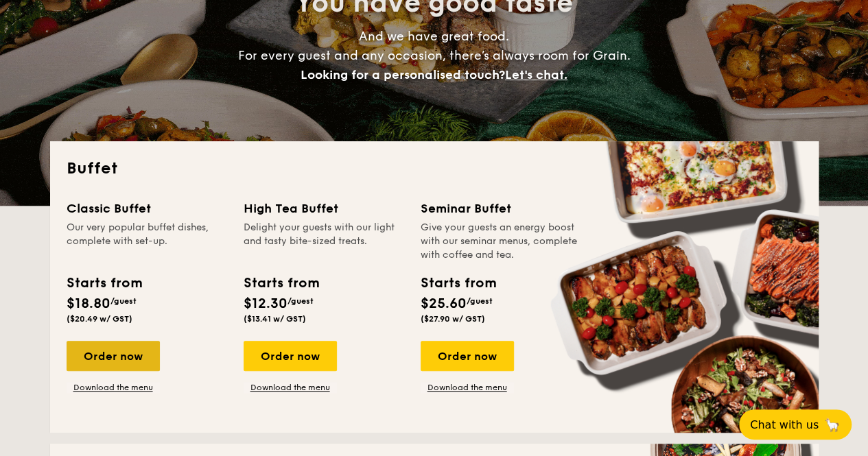  I want to click on span: ($20.49 w/ GST), so click(100, 319).